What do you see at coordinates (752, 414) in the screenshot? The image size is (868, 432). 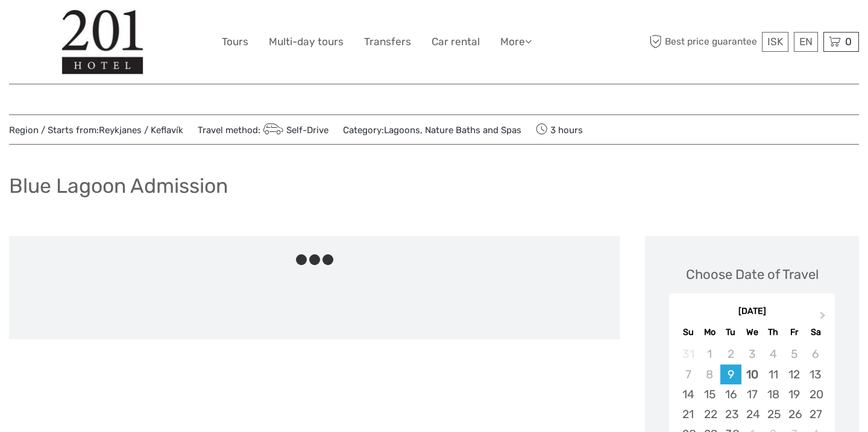 I see `div: Choose Wednesday, September 24th, 2025` at bounding box center [752, 414].